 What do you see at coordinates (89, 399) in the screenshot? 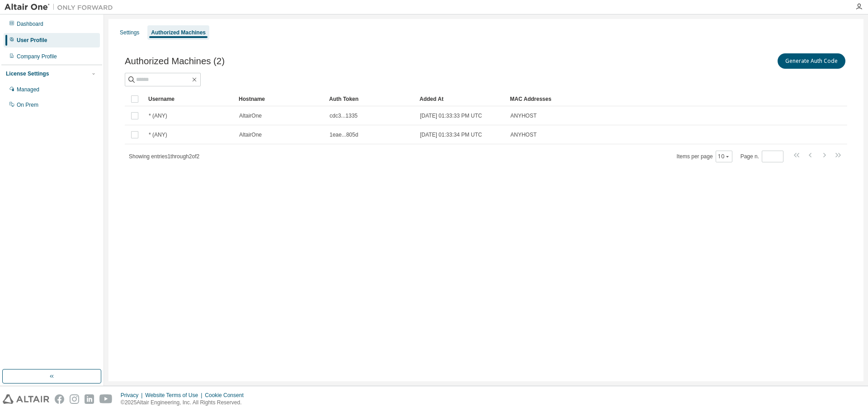
I see `img: linkedin.svg` at bounding box center [89, 399].